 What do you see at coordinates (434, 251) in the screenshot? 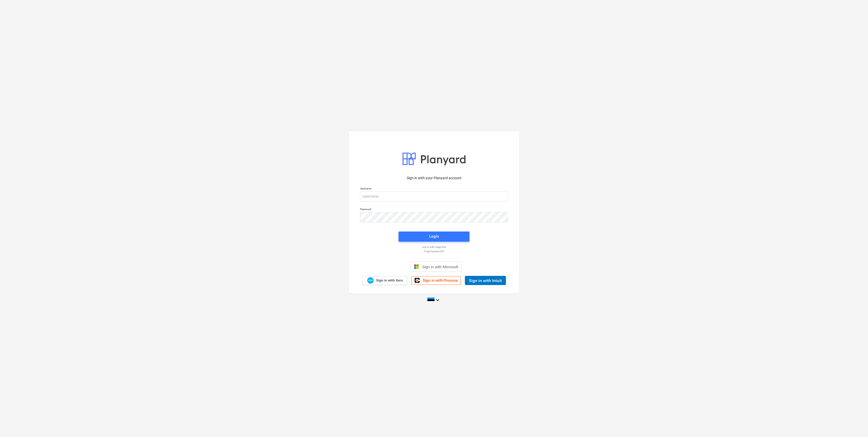
I see `p: Forgot password?` at bounding box center [434, 251].